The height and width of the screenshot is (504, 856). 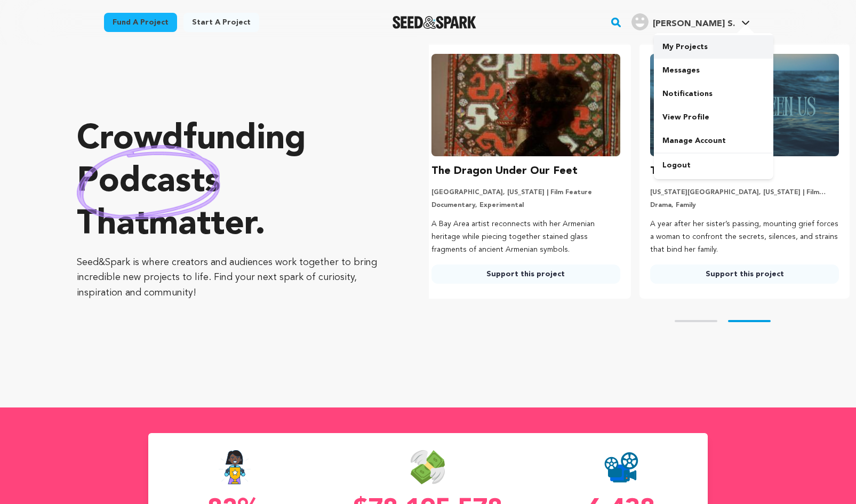 What do you see at coordinates (221, 22) in the screenshot?
I see `a: Start a project` at bounding box center [221, 22].